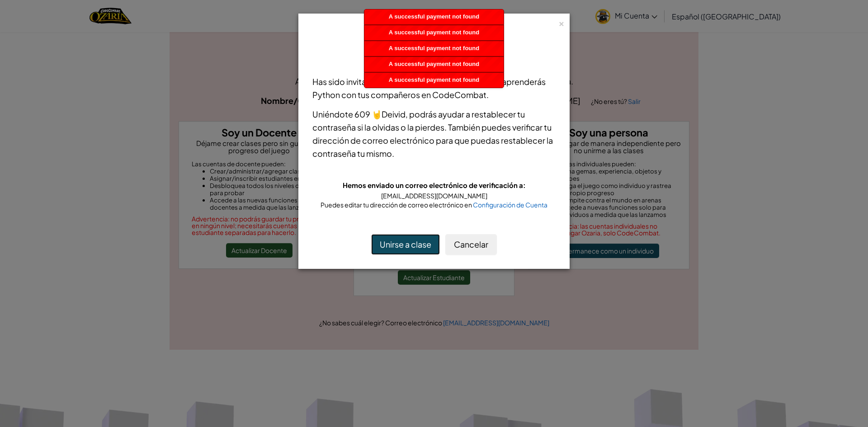 The image size is (868, 427). I want to click on a: Configuración de Cuenta, so click(510, 205).